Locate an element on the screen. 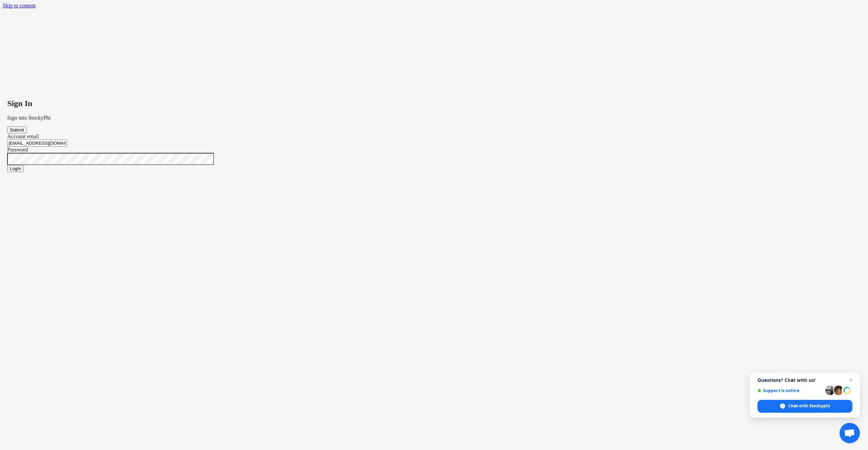  p: Sign into StockyPhi is located at coordinates (433, 118).